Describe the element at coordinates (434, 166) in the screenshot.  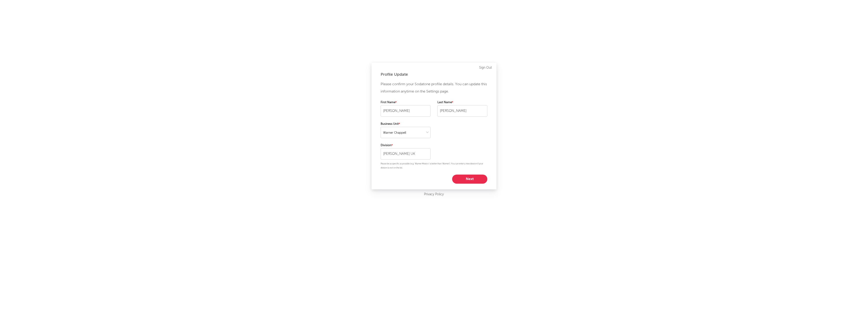
I see `p: Please be as specific as possible (e.g. 'Warner Mexico' is better than 'Warner'). You can enter a...` at that location.